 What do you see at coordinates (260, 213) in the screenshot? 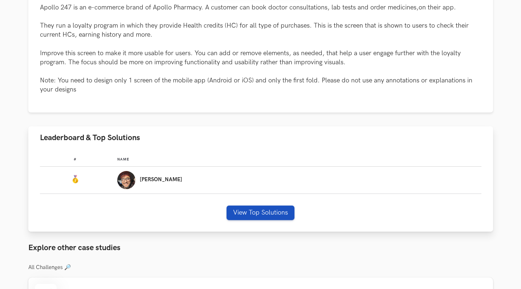
I see `button: View Top Solutions` at bounding box center [260, 213].